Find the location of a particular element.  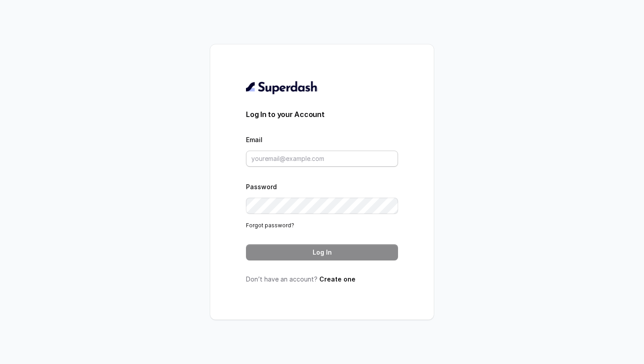

a: Create one is located at coordinates (337, 278).